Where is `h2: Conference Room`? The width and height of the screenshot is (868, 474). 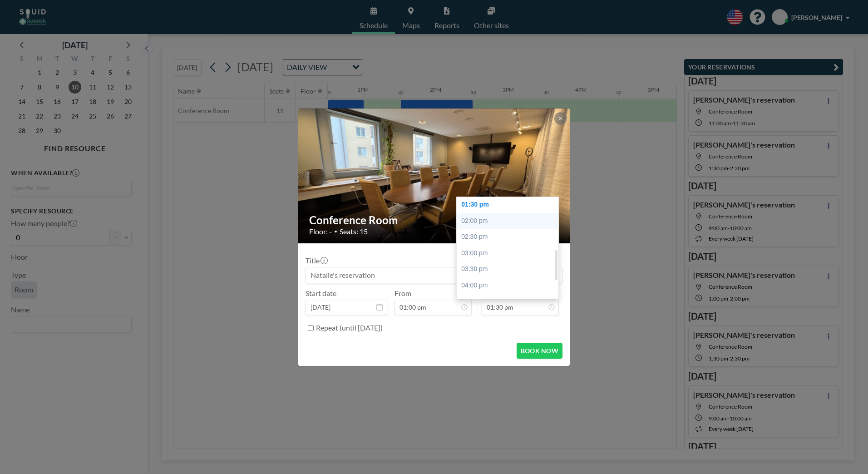
h2: Conference Room is located at coordinates (435, 220).